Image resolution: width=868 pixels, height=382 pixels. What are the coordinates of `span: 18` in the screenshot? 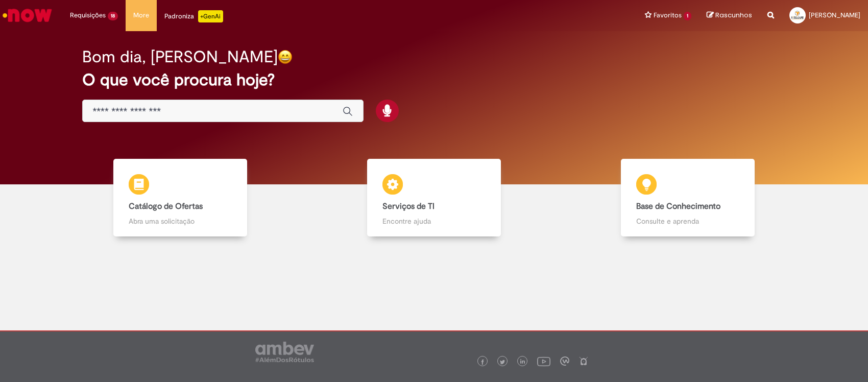 It's located at (113, 16).